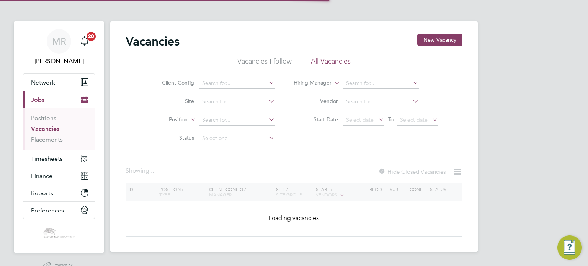 The height and width of the screenshot is (266, 588). Describe the element at coordinates (59, 233) in the screenshot. I see `img: castlefieldrecruitment-logo-retina.png` at that location.